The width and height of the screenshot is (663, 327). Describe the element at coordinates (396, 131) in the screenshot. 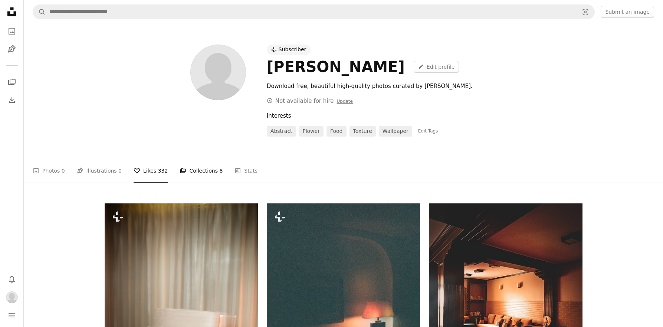

I see `a: wallpaper` at that location.